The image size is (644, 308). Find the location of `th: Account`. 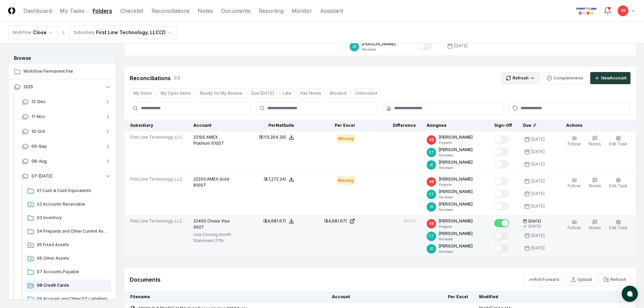

th: Account is located at coordinates (369, 297).